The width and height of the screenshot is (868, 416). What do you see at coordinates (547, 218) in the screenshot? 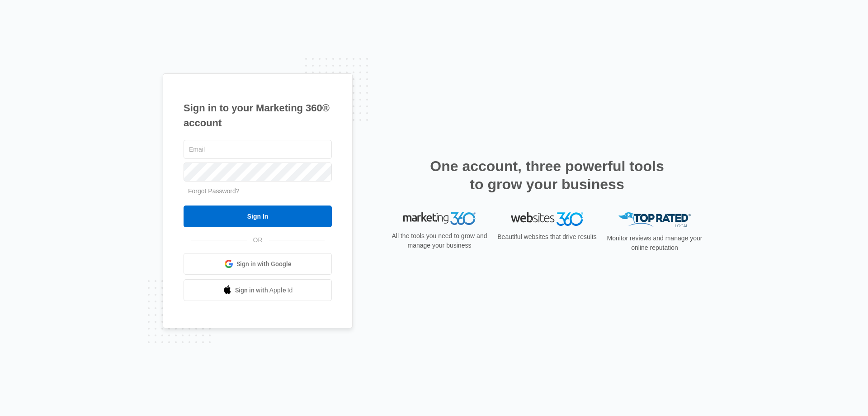
I see `img: Websites 360` at bounding box center [547, 218].